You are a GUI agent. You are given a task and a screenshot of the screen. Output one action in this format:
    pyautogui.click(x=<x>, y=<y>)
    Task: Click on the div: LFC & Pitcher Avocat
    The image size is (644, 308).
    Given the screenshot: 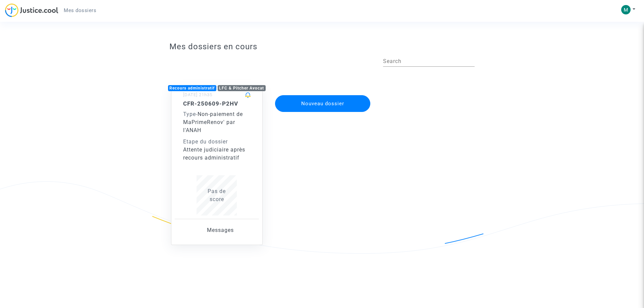 What is the action you would take?
    pyautogui.click(x=242, y=88)
    